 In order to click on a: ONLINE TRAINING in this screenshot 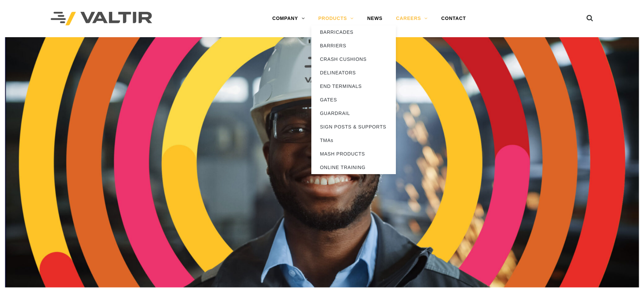, I will do `click(353, 167)`.